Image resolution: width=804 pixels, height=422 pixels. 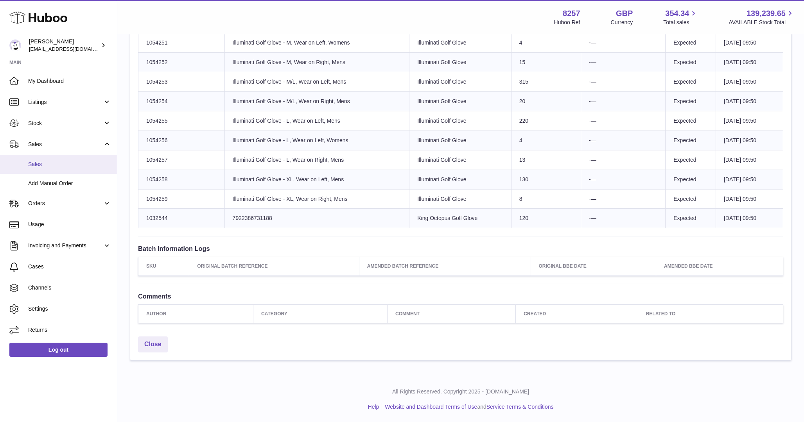 I want to click on th: Author, so click(x=196, y=314).